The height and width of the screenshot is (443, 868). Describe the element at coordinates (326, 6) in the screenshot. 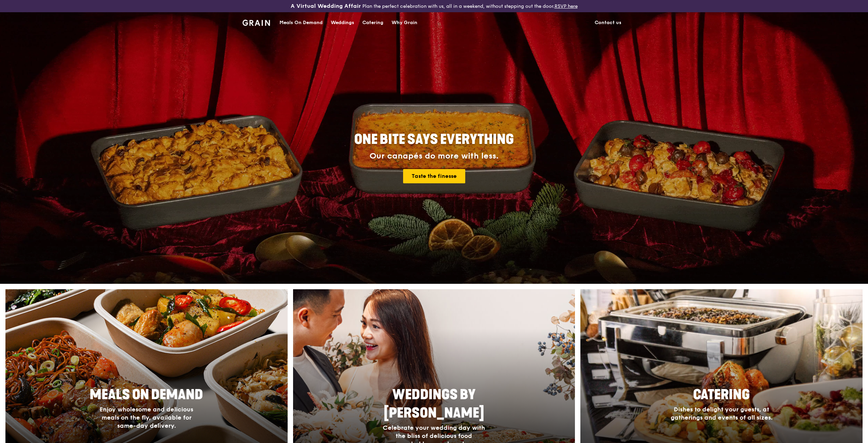

I see `h3: A Virtual Wedding Affair` at that location.